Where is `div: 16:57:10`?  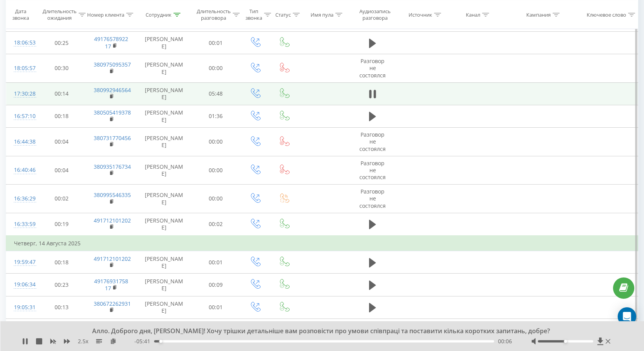 div: 16:57:10 is located at coordinates (22, 116).